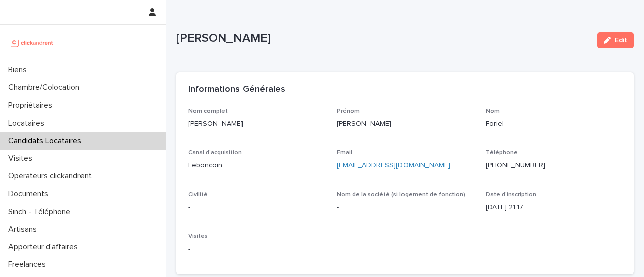 Image resolution: width=644 pixels, height=277 pixels. Describe the element at coordinates (22, 158) in the screenshot. I see `p: Visites` at that location.